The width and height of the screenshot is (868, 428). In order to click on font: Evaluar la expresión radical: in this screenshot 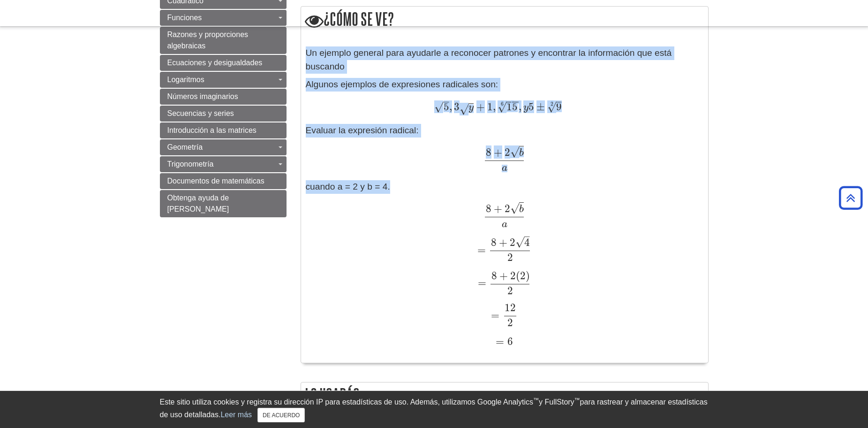, I will do `click(362, 130)`.